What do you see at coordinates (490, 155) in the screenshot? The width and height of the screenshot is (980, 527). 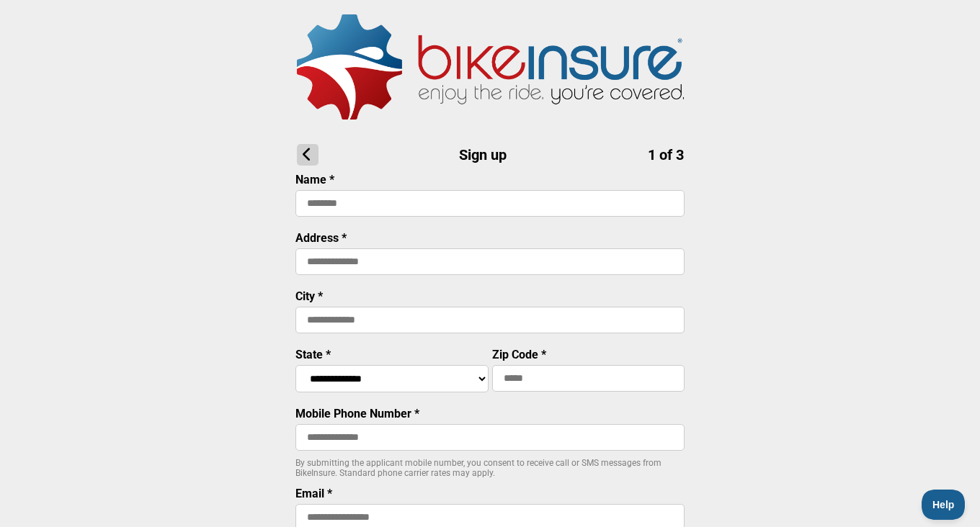 I see `h1: Sign up` at bounding box center [490, 155].